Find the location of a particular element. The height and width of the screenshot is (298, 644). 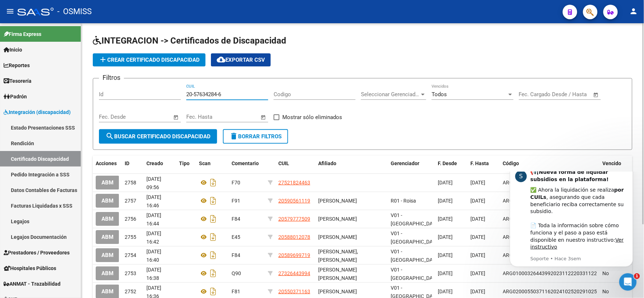

datatable-header-cell: Código is located at coordinates (550, 163).